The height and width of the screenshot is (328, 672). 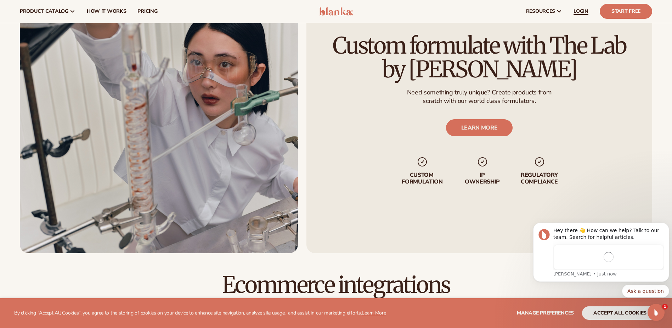 What do you see at coordinates (78, 56) in the screenshot?
I see `p: Message from Lee, sent Just now` at bounding box center [78, 56].